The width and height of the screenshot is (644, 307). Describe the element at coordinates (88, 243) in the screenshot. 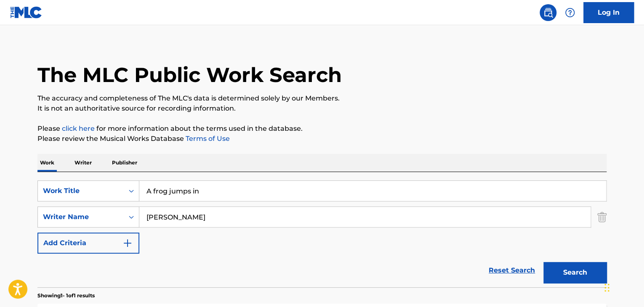

I see `button: Add Criteria` at that location.